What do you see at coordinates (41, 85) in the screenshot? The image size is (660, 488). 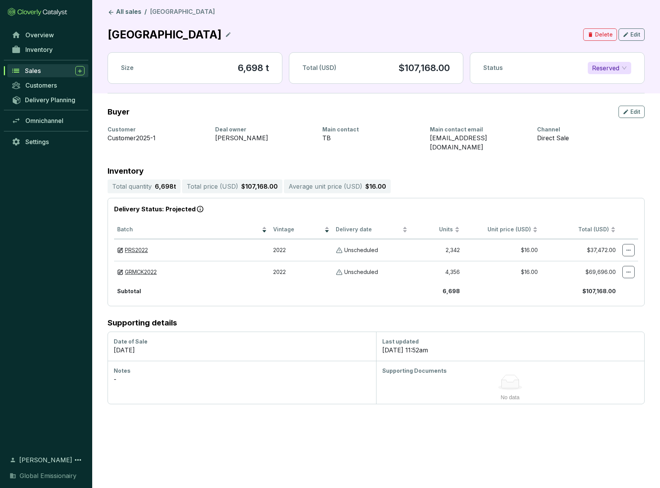 I see `span: Customers` at bounding box center [41, 85].